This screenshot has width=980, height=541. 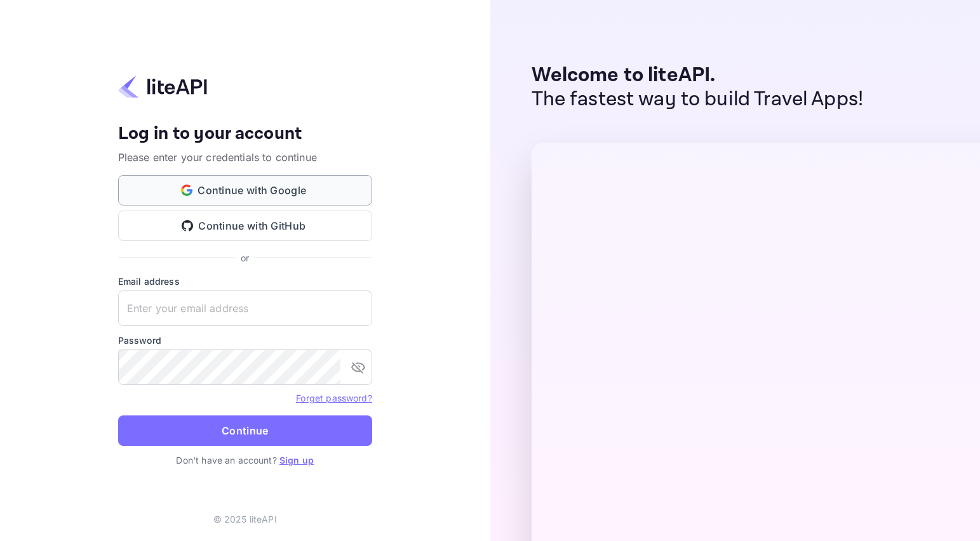 What do you see at coordinates (245, 190) in the screenshot?
I see `button: Continue with Google` at bounding box center [245, 190].